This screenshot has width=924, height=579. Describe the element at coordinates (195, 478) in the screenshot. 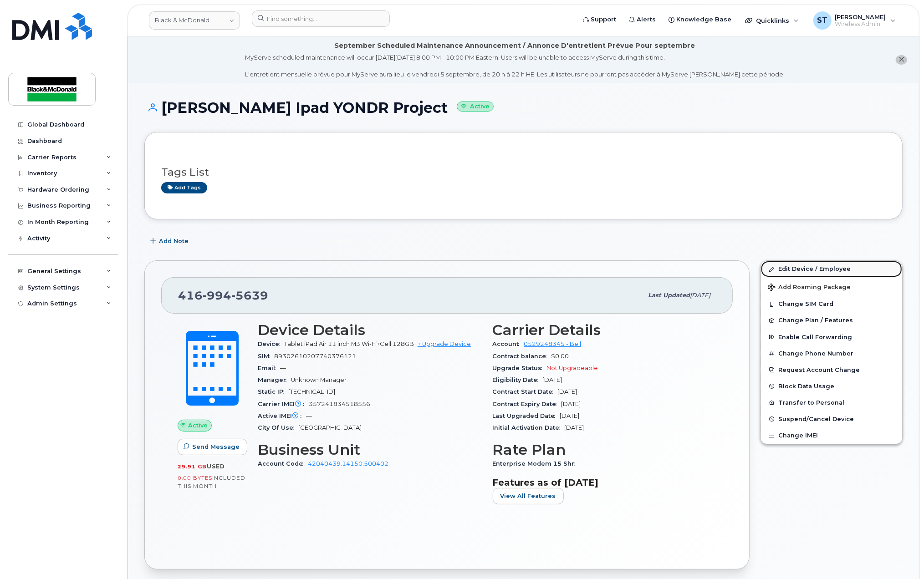

I see `span: 0.00 Bytes` at that location.